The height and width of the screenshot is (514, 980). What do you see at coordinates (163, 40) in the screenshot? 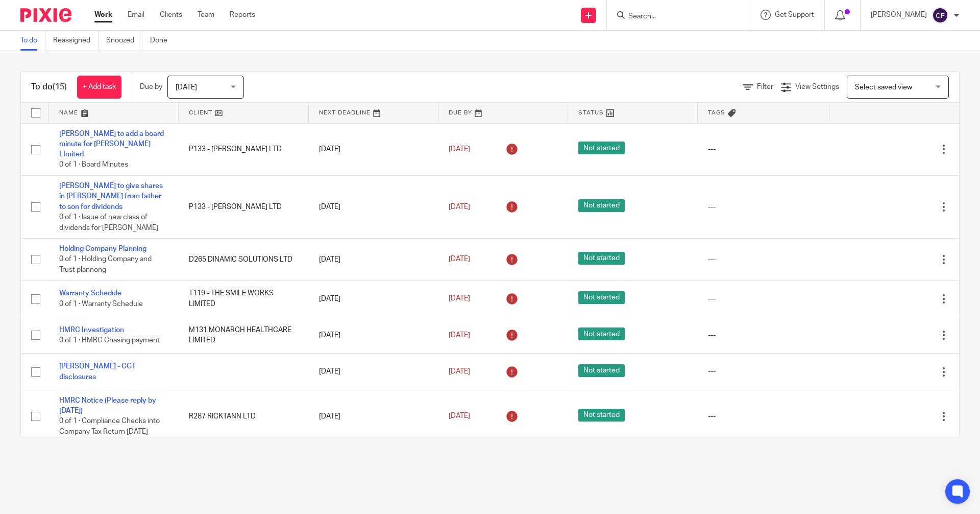
I see `a: Done` at bounding box center [163, 40].